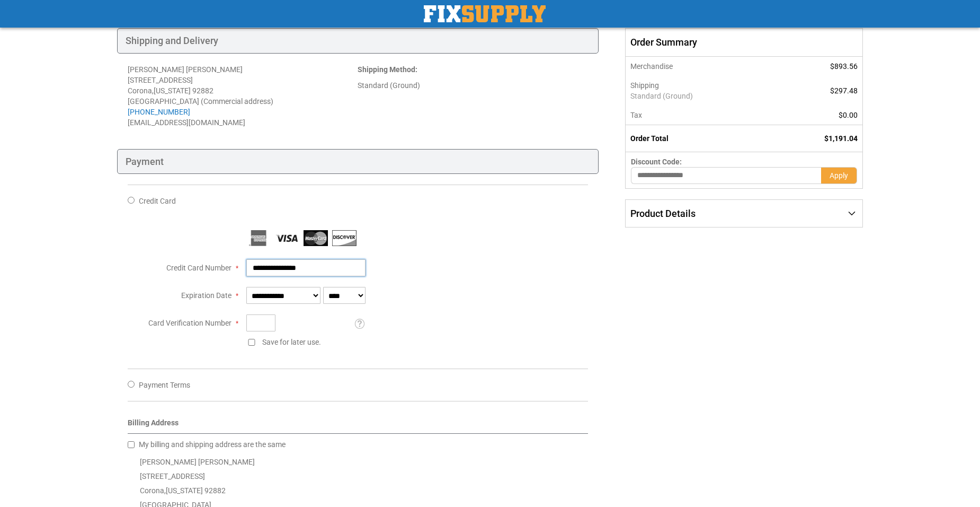  I want to click on span: Card Verification Number, so click(190, 323).